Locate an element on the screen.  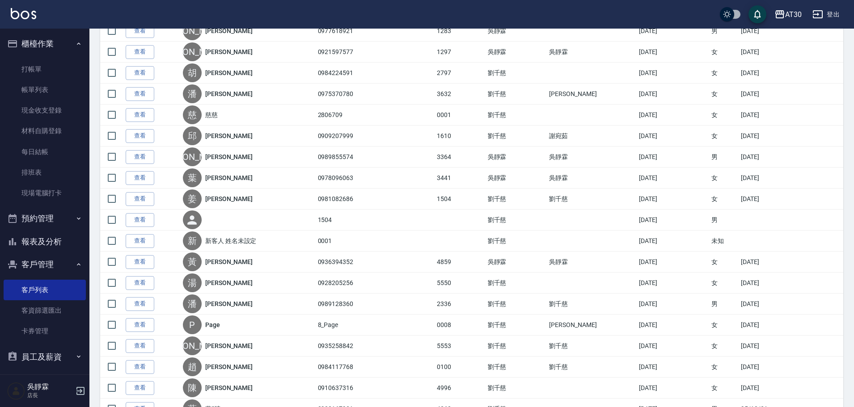
td: 0975370780 is located at coordinates (375, 94).